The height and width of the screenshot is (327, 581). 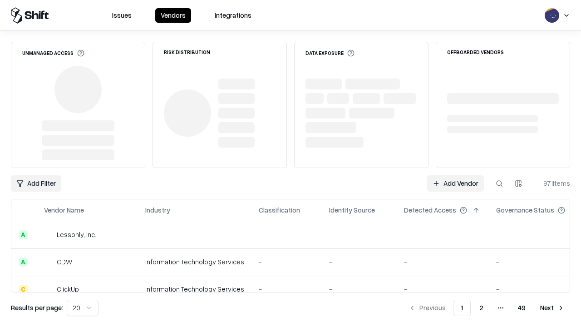 What do you see at coordinates (53, 53) in the screenshot?
I see `div: Unmanaged Access` at bounding box center [53, 53].